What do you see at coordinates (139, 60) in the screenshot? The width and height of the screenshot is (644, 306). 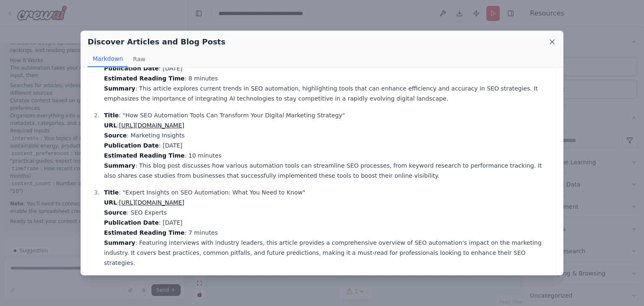 I see `button: Raw` at bounding box center [139, 60].